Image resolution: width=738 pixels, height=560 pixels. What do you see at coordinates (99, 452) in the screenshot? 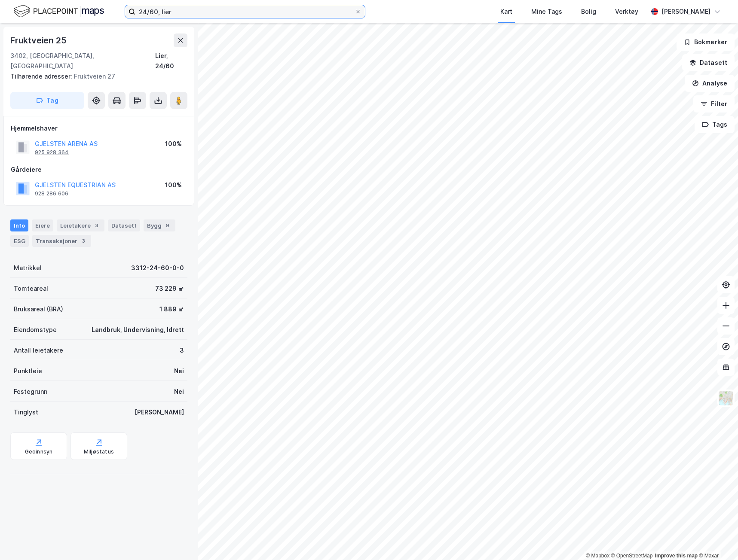
I see `div: Miljøstatus` at bounding box center [99, 452].